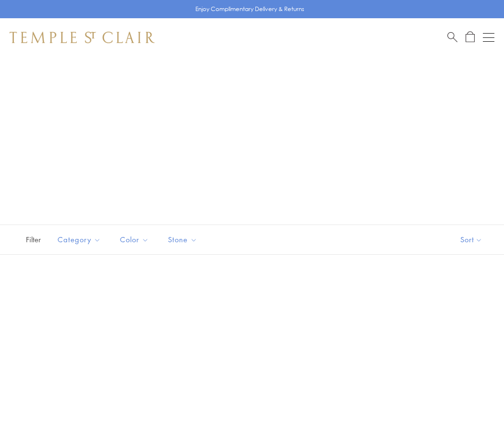 The image size is (504, 426). I want to click on p: Enjoy Complimentary Delivery & Returns, so click(249, 9).